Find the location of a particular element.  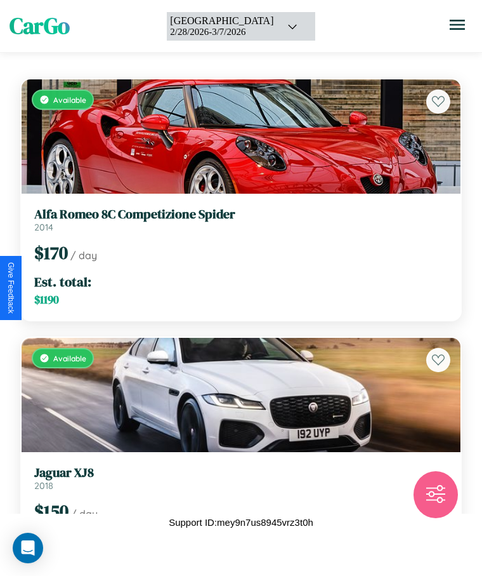

div: Open Intercom Messenger is located at coordinates (28, 548).